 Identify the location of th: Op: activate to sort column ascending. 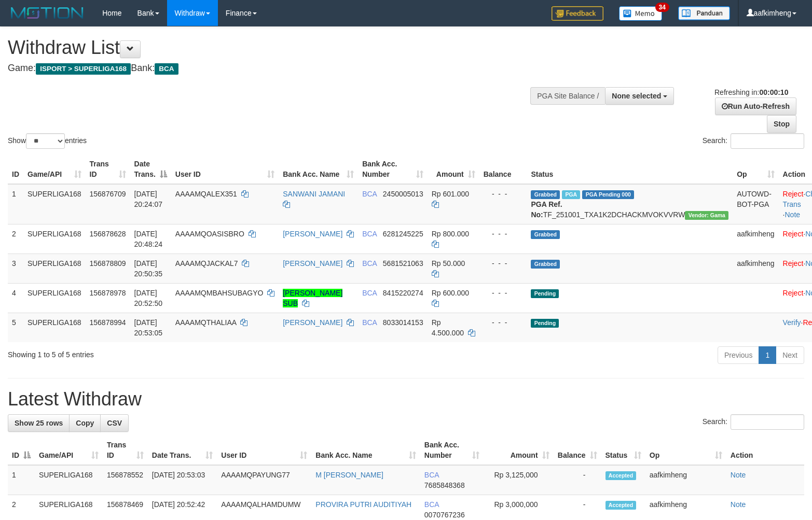
(686, 450).